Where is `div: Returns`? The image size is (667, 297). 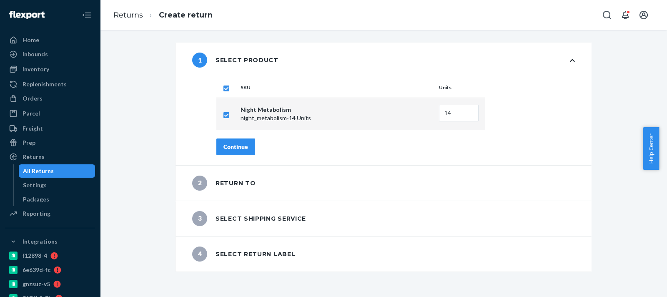 div: Returns is located at coordinates (33, 157).